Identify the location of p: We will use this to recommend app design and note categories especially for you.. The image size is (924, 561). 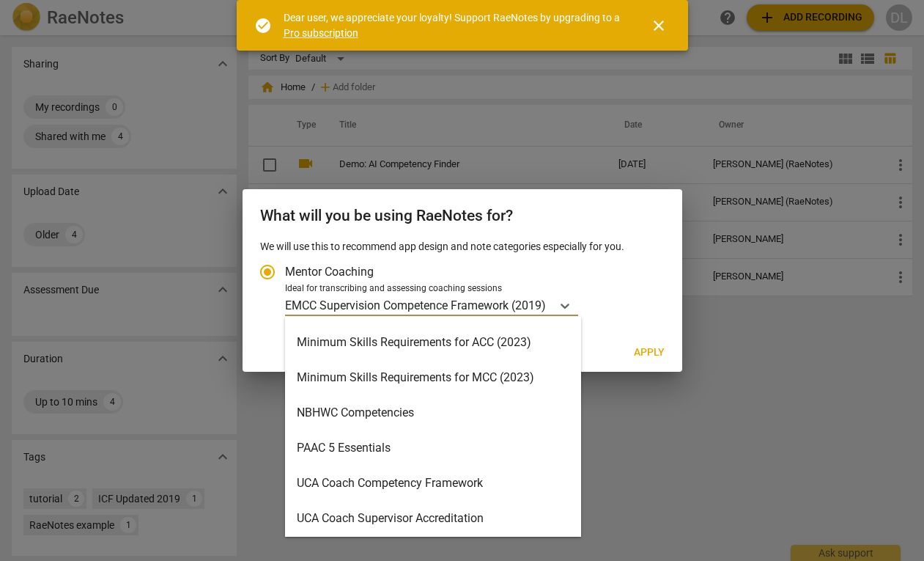
(462, 247).